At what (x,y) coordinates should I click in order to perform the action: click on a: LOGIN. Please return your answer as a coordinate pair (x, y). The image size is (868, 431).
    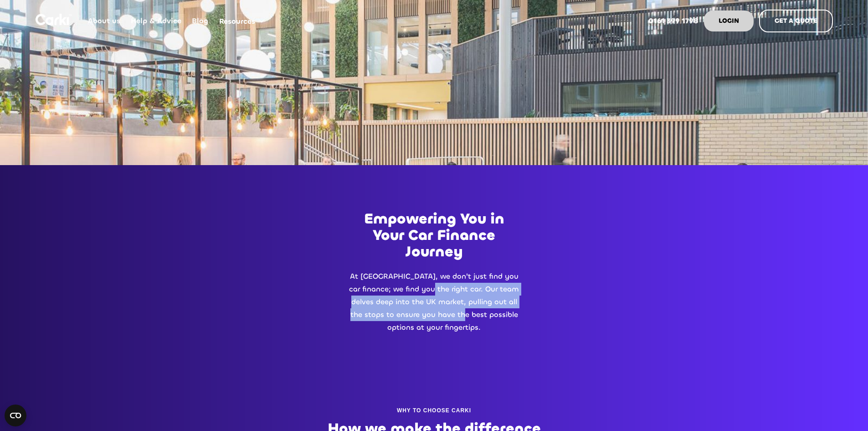
    Looking at the image, I should click on (728, 21).